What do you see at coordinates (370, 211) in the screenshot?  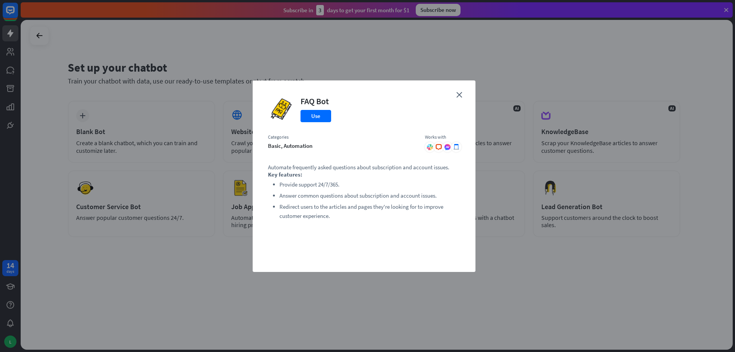 I see `li: Redirect users to the articles and pages they're looking for to improve customer experience.` at bounding box center [370, 211].